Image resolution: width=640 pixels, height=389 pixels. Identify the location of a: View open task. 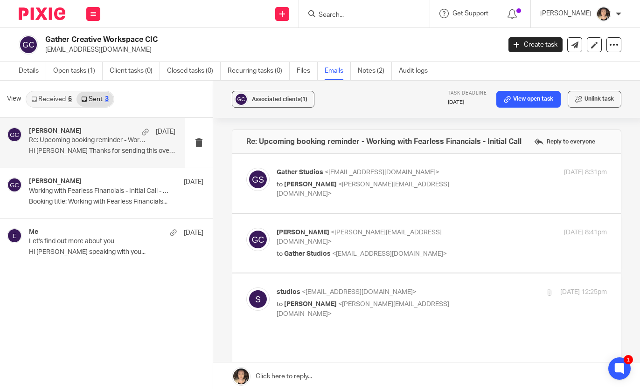
(528, 99).